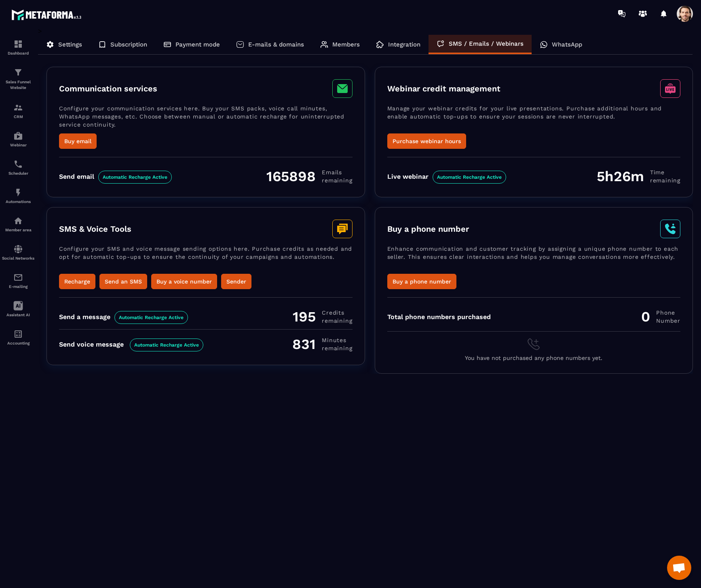  What do you see at coordinates (18, 314) in the screenshot?
I see `p: Assistant AI` at bounding box center [18, 314].